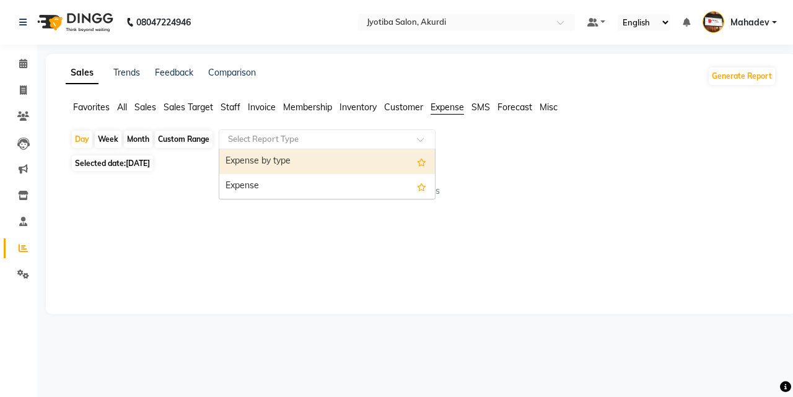 This screenshot has height=397, width=793. Describe the element at coordinates (108, 139) in the screenshot. I see `div: Week` at that location.